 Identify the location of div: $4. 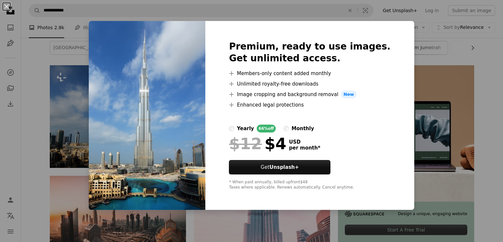
(257, 143).